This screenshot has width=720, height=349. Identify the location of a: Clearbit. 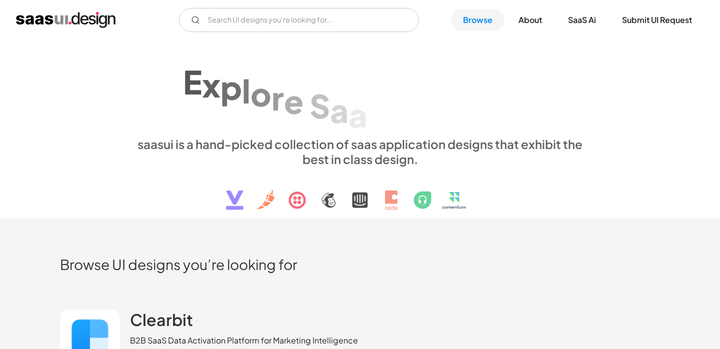
(161, 322).